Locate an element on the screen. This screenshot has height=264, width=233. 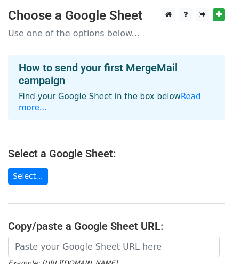
h4: Copy/paste a Google Sheet URL: is located at coordinates (116, 226).